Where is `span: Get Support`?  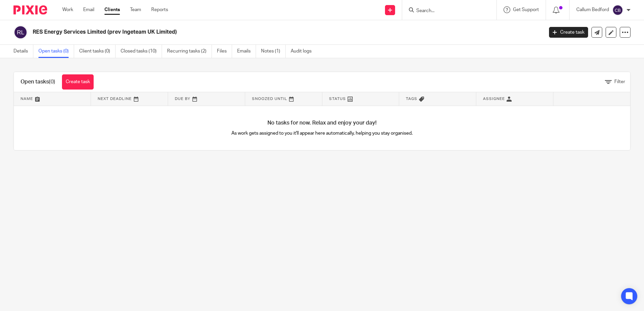 span: Get Support is located at coordinates (526, 10).